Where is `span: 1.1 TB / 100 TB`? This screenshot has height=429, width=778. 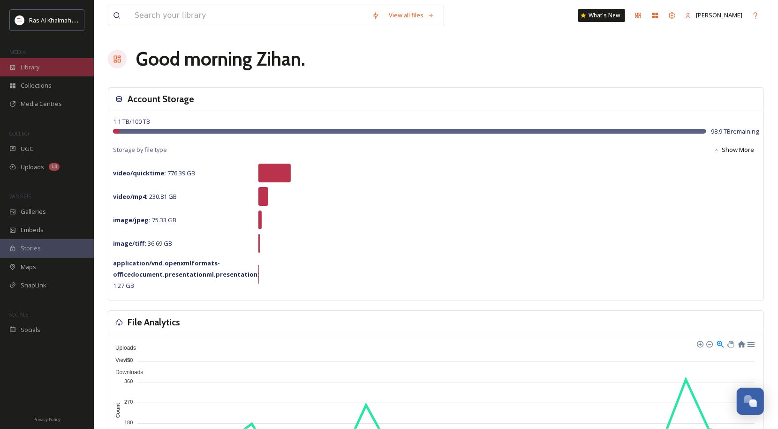 span: 1.1 TB / 100 TB is located at coordinates (131, 121).